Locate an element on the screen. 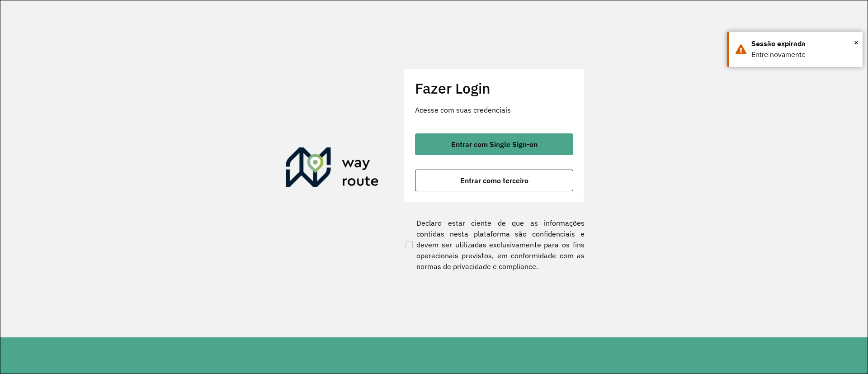 This screenshot has height=374, width=868. div: Sessão expirada is located at coordinates (803, 44).